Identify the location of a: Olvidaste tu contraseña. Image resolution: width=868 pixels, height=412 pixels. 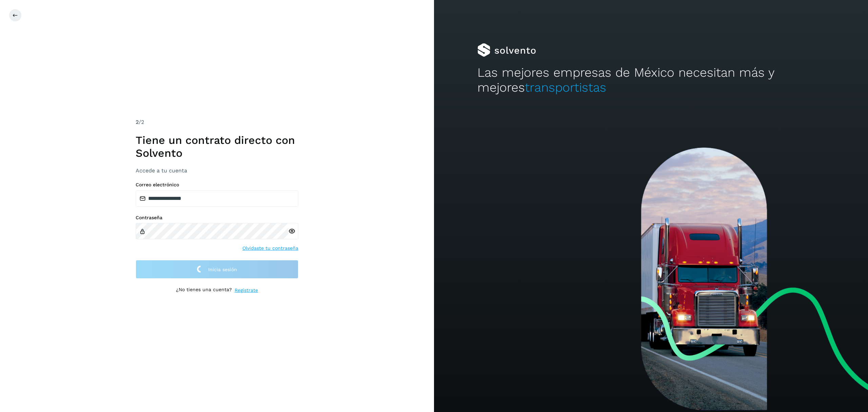
(270, 248).